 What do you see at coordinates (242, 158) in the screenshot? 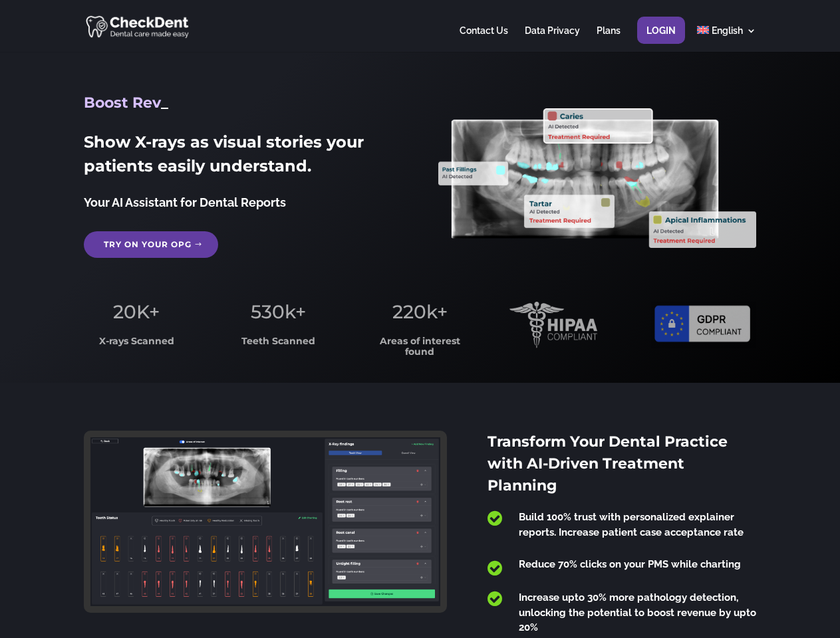
I see `h2: Show X-rays as visual stories your patients easily understand.` at bounding box center [242, 158].